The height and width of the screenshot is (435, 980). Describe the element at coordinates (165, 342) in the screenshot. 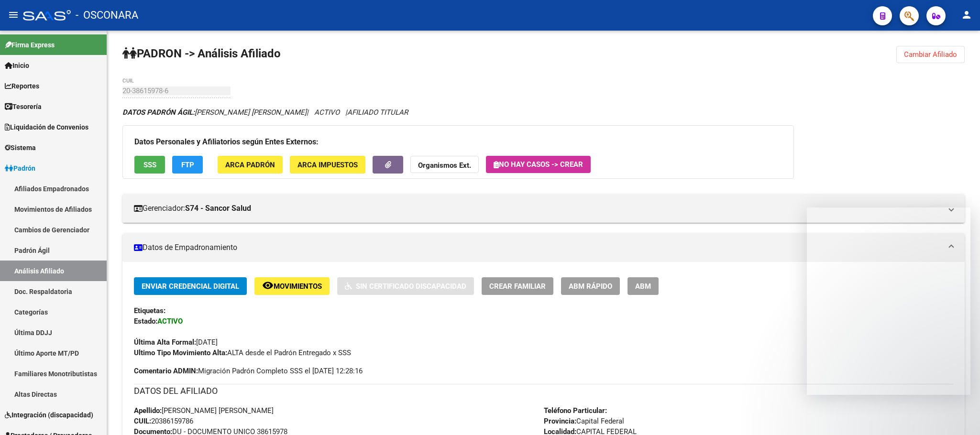

I see `strong: Última Alta Formal:` at that location.